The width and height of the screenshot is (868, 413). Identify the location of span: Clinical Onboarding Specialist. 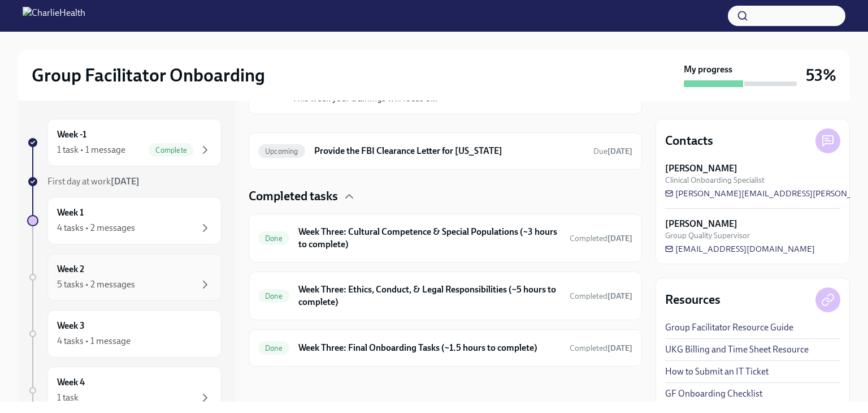
(714, 180).